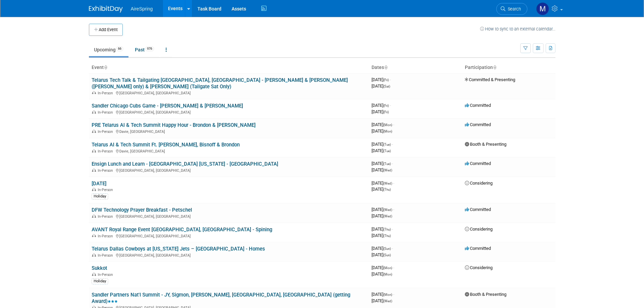 The width and height of the screenshot is (644, 308). I want to click on span: Booth & Presenting, so click(485, 144).